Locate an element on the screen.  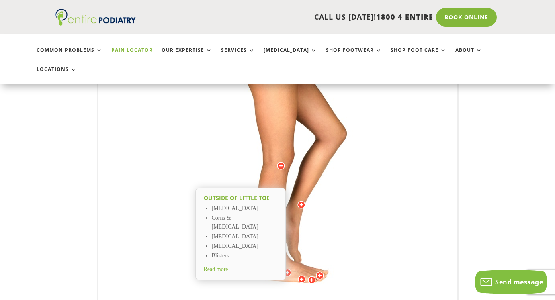
span: 1800 4 ENTIRE is located at coordinates (405, 17).